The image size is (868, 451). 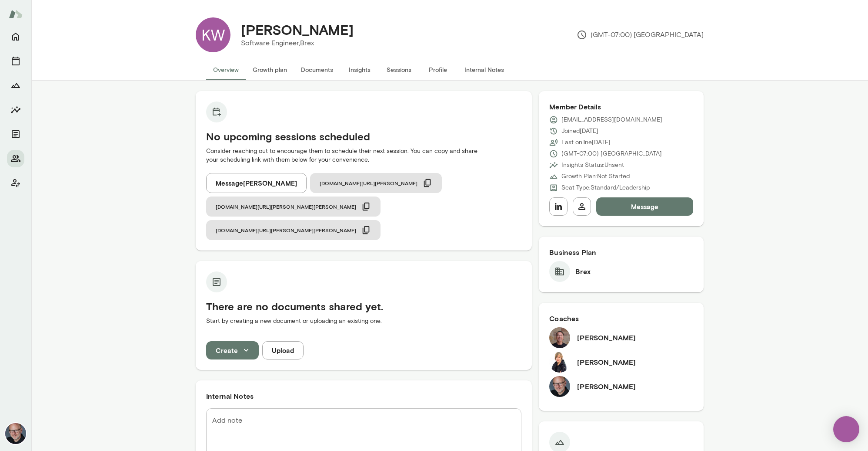 What do you see at coordinates (15, 158) in the screenshot?
I see `button: Members` at bounding box center [15, 158].